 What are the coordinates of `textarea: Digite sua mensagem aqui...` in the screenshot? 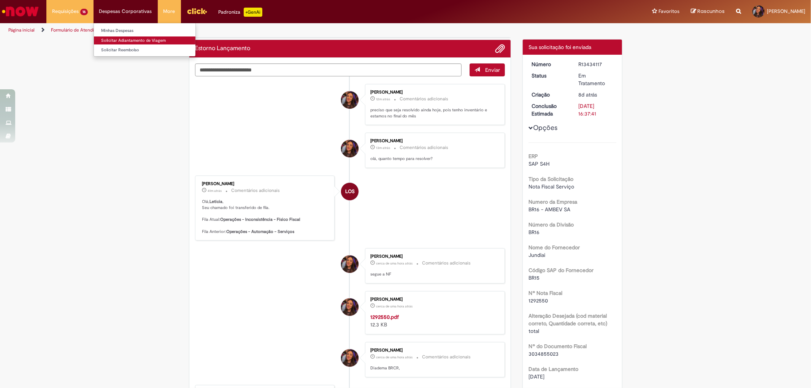 It's located at (329, 70).